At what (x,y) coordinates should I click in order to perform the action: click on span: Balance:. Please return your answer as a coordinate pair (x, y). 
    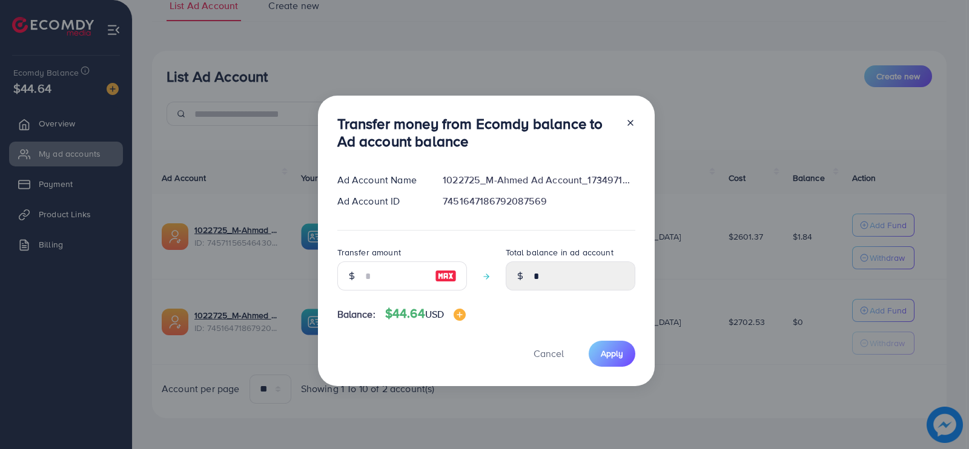
    Looking at the image, I should click on (356, 314).